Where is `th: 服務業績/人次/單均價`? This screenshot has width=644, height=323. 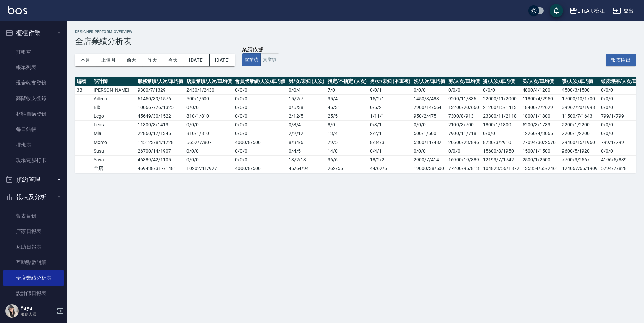 th: 服務業績/人次/單均價 is located at coordinates (160, 81).